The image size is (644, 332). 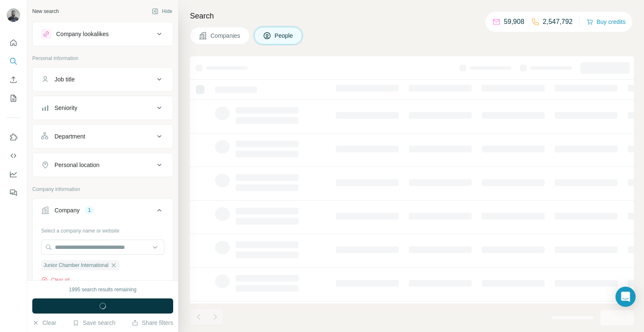 What do you see at coordinates (103, 290) in the screenshot?
I see `div: 1995 search results remaining` at bounding box center [103, 290].